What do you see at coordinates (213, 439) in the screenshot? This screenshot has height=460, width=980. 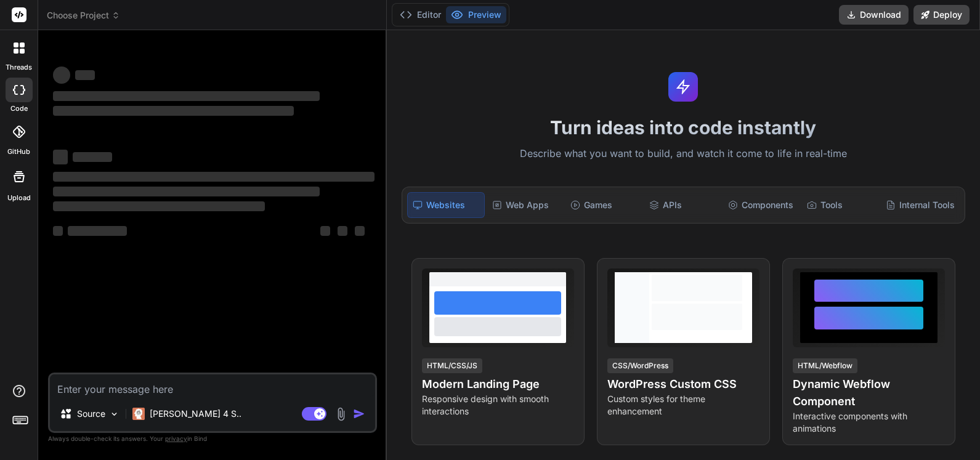 I see `p: Always double-check its answers. Your in Bind` at bounding box center [213, 439].